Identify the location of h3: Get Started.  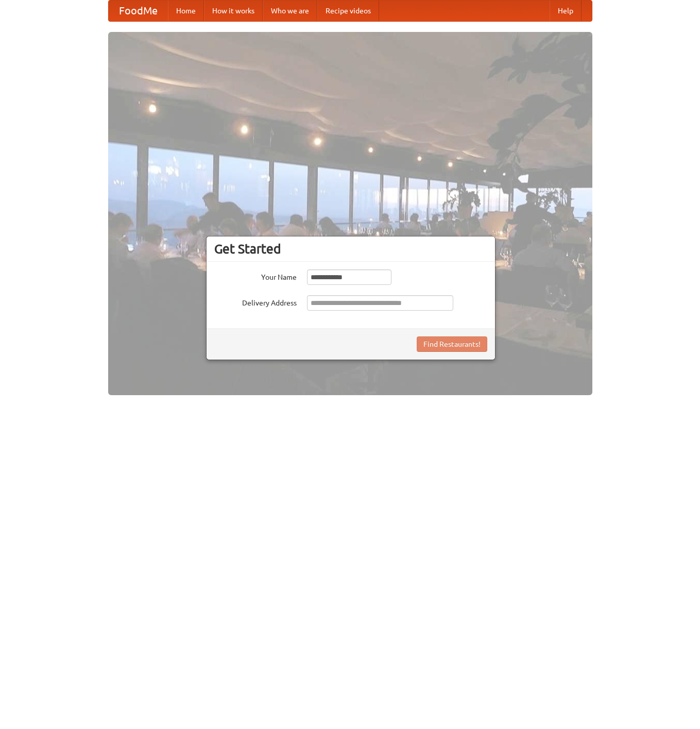
(351, 249).